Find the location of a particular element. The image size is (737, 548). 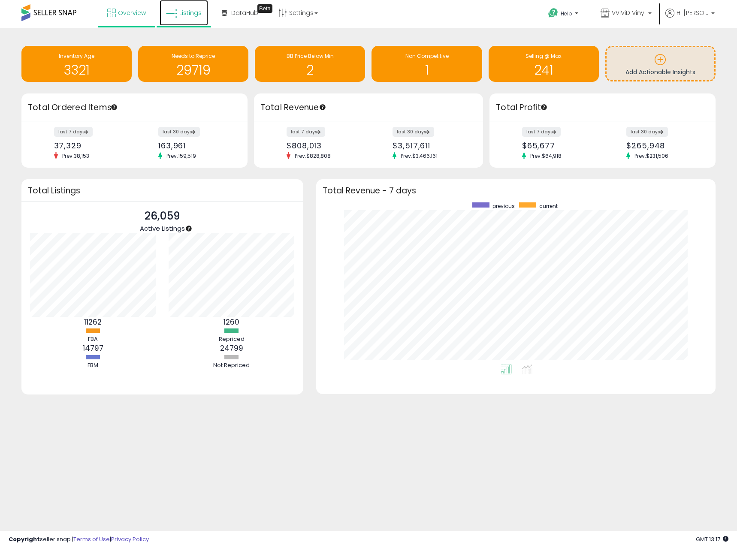

span: Help is located at coordinates (566, 13).